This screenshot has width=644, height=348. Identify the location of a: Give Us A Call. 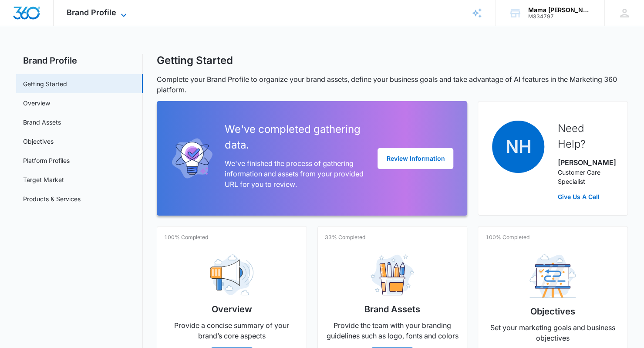
(585, 196).